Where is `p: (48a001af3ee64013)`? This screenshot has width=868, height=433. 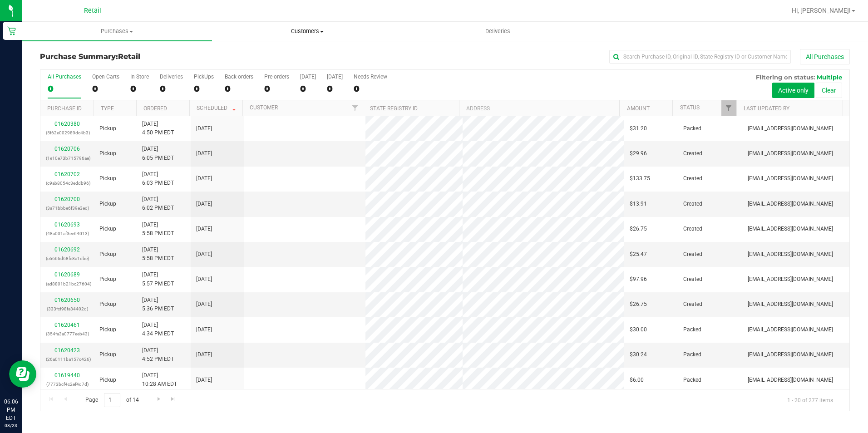 p: (48a001af3ee64013) is located at coordinates (67, 234).